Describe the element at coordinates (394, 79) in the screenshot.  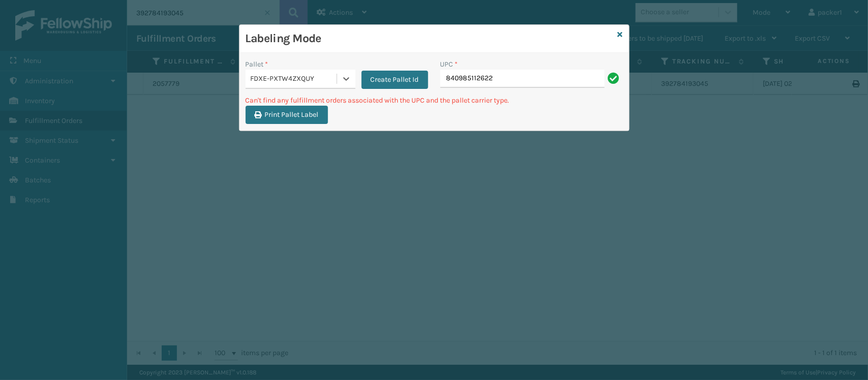
I see `button: Create Pallet Id` at that location.